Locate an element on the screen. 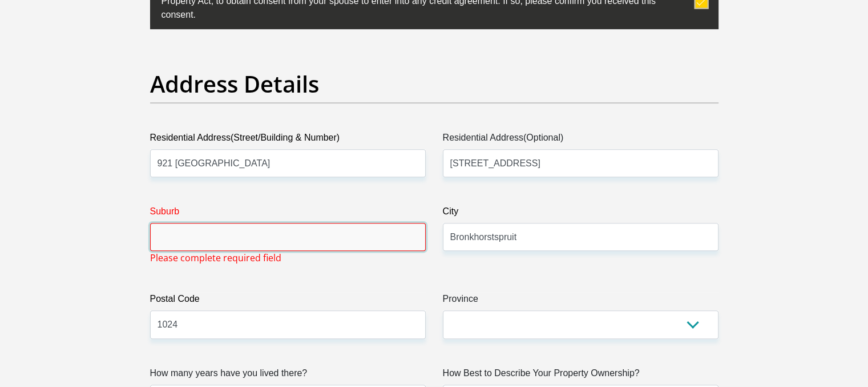 The height and width of the screenshot is (387, 868). label: Suburb is located at coordinates (288, 214).